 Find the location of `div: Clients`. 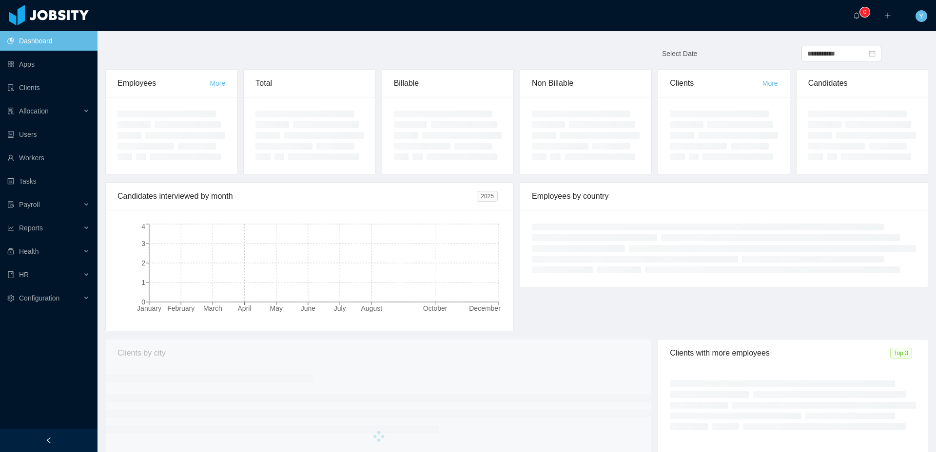

div: Clients is located at coordinates (715, 83).